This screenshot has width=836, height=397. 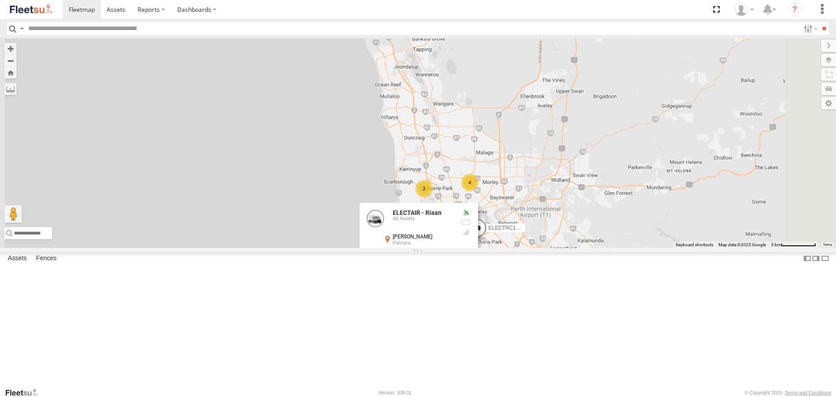 What do you see at coordinates (807, 258) in the screenshot?
I see `label: Dock Summary Table to the Left` at bounding box center [807, 258].